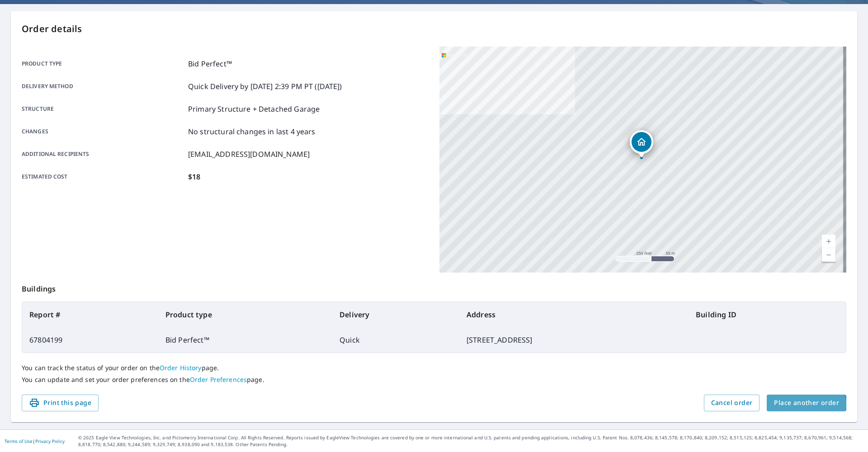 The height and width of the screenshot is (452, 868). What do you see at coordinates (90, 340) in the screenshot?
I see `td: 67804199` at bounding box center [90, 340].